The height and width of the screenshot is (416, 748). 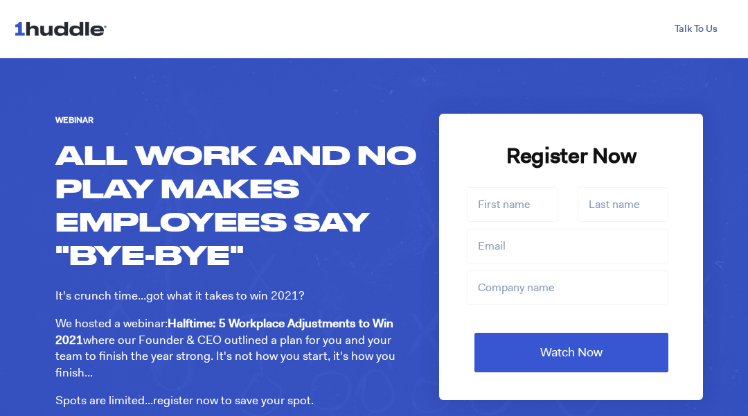 I want to click on span: It's crunch time...got what it takes to win 2021?, so click(x=180, y=295).